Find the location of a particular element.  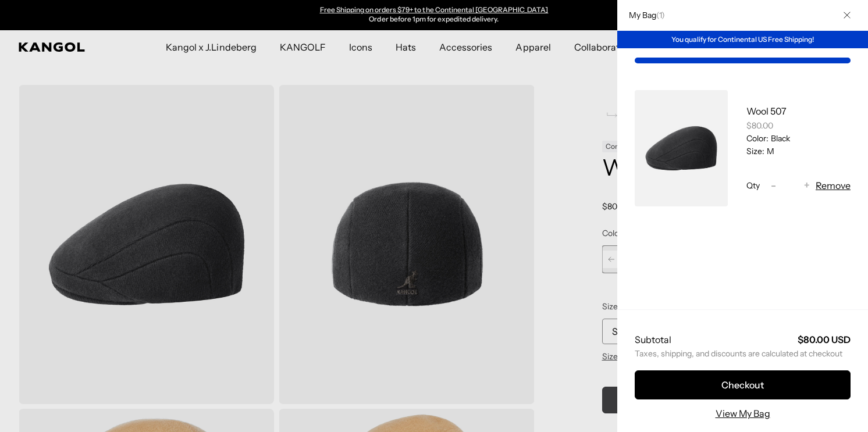

div: You qualify for Continental US Free Shipping! is located at coordinates (742, 39).